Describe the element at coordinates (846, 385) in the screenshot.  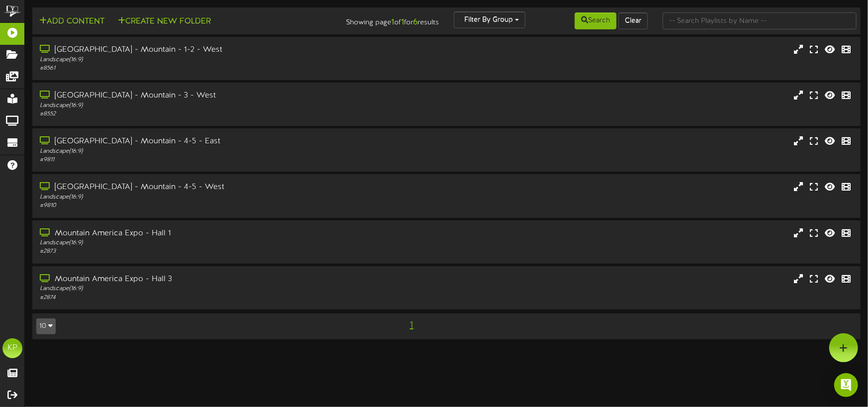
I see `div: Open Intercom Messenger` at that location.